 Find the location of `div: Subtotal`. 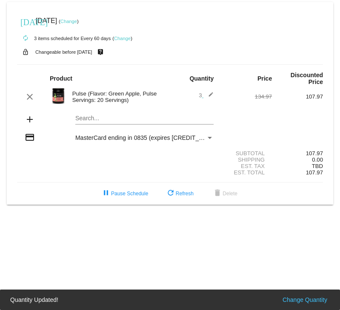

div: Subtotal is located at coordinates (247, 153).